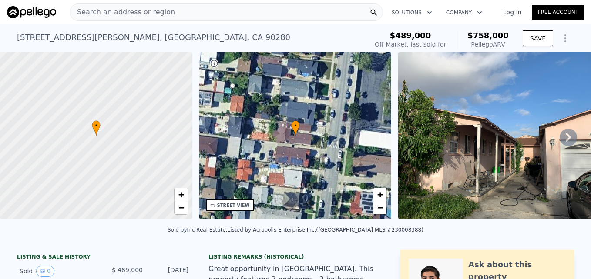  I want to click on div: LISTING & SALE HISTORY, so click(104, 258).